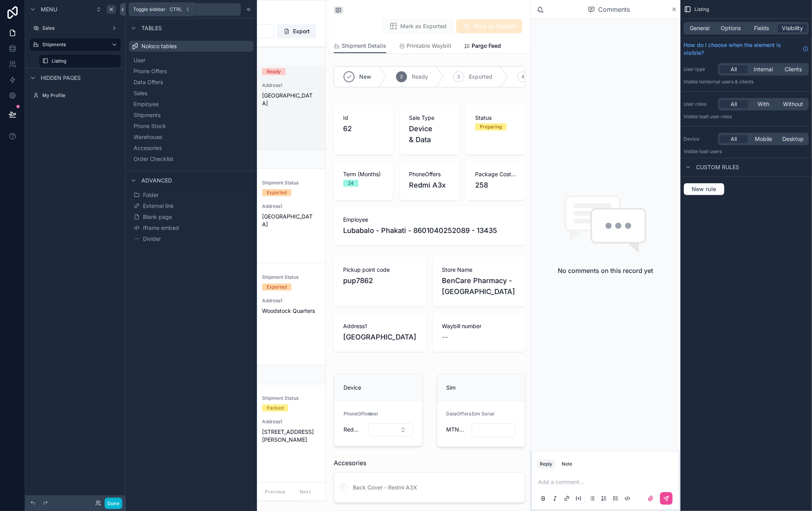 The image size is (812, 511). I want to click on span: Shipment Details, so click(364, 46).